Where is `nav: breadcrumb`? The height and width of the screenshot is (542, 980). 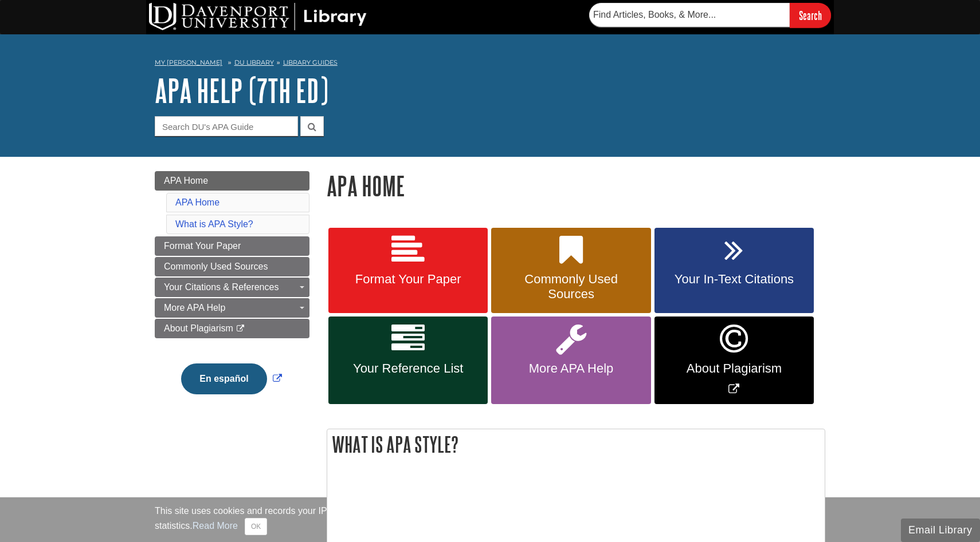 nav: breadcrumb is located at coordinates (490, 64).